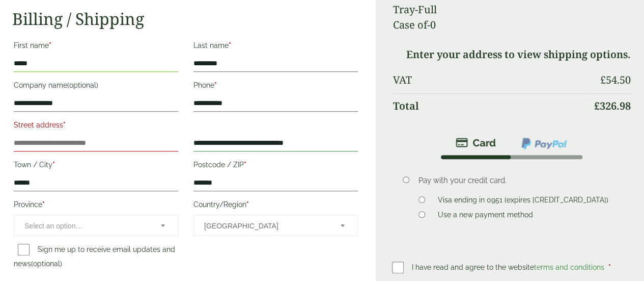  I want to click on span: Country/Region, so click(275, 225).